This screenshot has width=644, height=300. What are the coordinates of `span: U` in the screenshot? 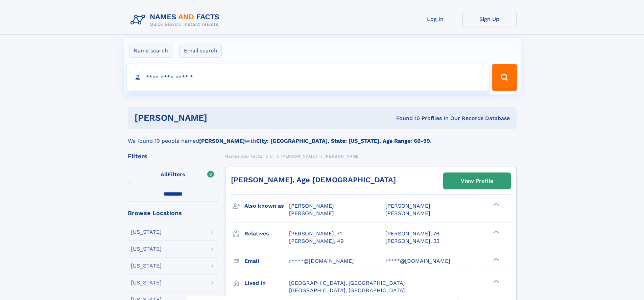 It's located at (272, 156).